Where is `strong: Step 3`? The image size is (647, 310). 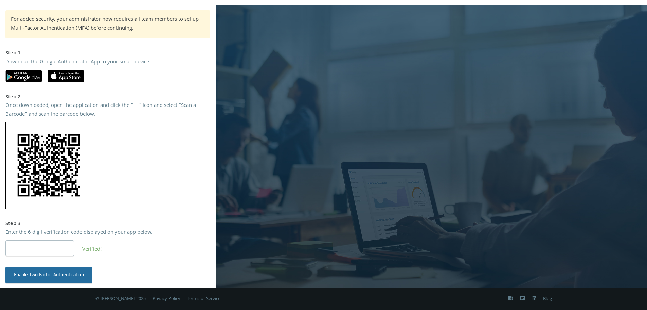 strong: Step 3 is located at coordinates (13, 224).